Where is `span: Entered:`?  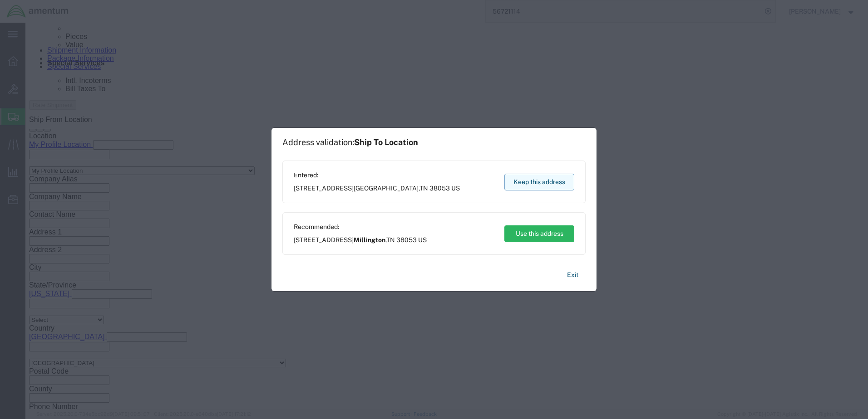
span: Entered: is located at coordinates (377, 175).